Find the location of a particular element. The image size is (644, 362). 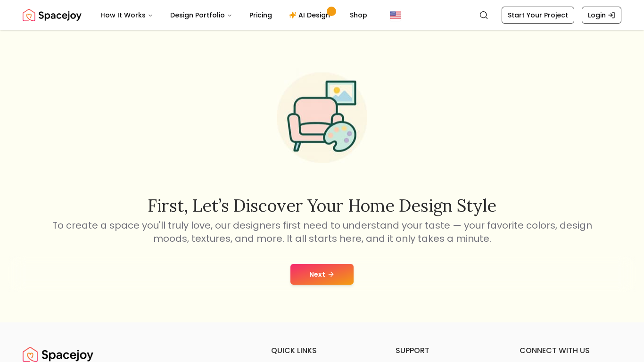

img: Start Style Quiz Illustration is located at coordinates (322, 118).